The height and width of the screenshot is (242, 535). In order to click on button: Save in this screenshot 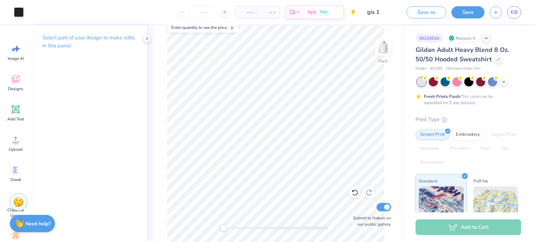, I will do `click(468, 12)`.